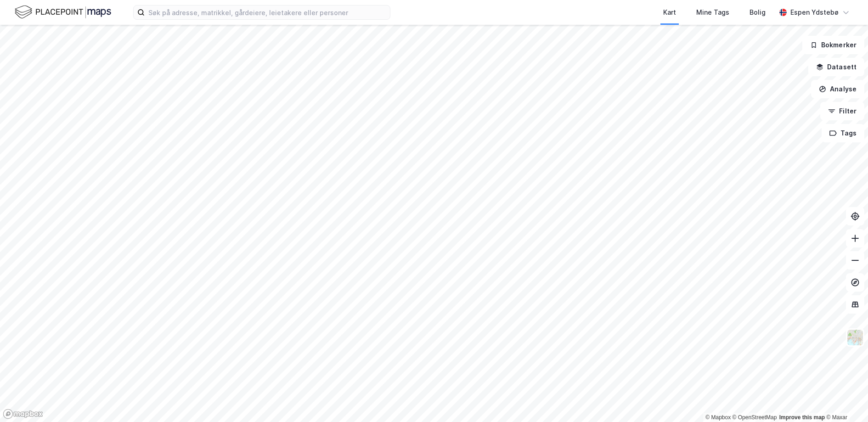  What do you see at coordinates (63, 12) in the screenshot?
I see `img: logo.f888ab2527a4732fd821a326f86c7f29.svg` at bounding box center [63, 12].